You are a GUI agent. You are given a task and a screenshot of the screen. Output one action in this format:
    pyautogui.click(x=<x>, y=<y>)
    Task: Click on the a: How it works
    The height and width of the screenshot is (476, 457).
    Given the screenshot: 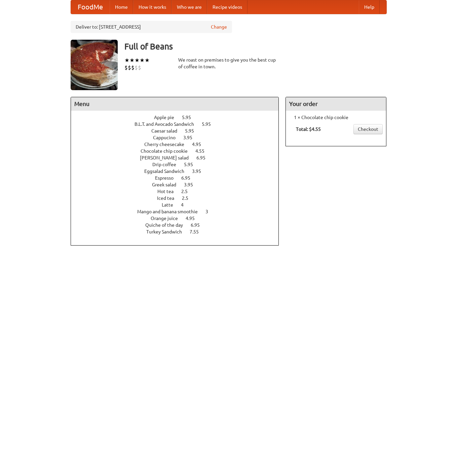 What is the action you would take?
    pyautogui.click(x=152, y=7)
    